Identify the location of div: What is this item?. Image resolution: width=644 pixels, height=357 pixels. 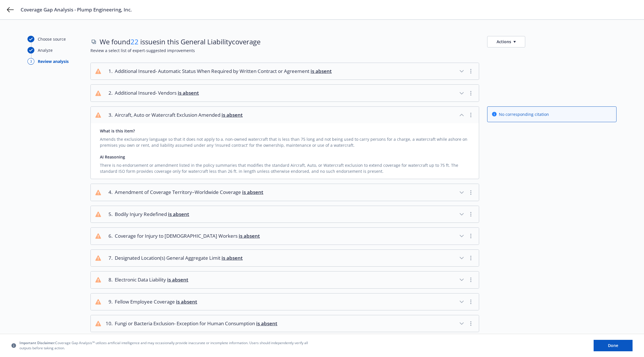
(285, 131).